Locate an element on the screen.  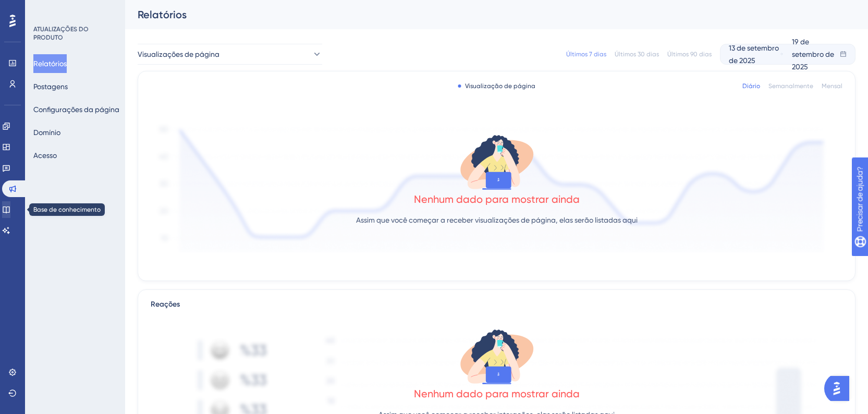
button: Configurações da página is located at coordinates (76, 109).